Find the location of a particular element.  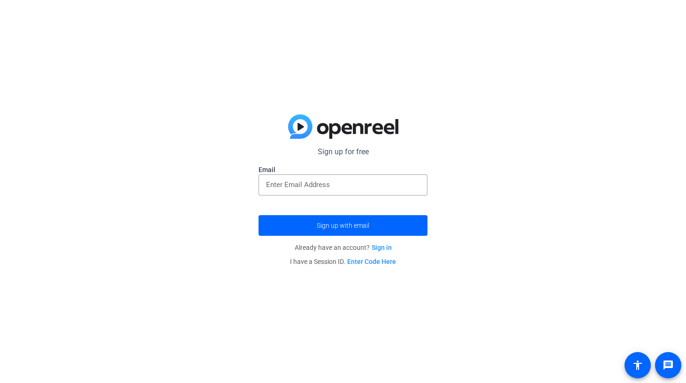

mat-icon: accessibility is located at coordinates (638, 366).